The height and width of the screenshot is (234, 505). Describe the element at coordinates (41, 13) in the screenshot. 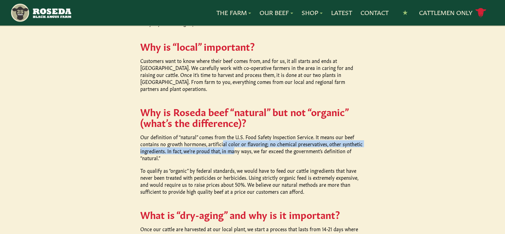

I see `img: https://roseda.com/wp-content/uploads/2021/05/roseda-25-header.png` at that location.